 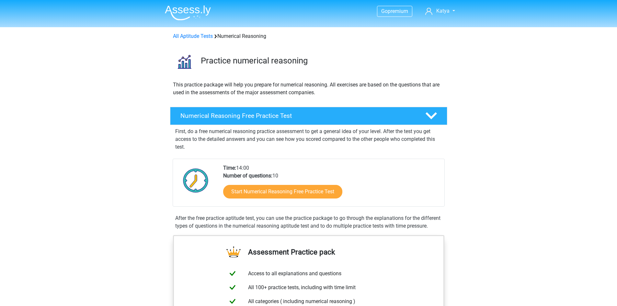 What do you see at coordinates (321, 61) in the screenshot?
I see `h3: Practice numerical reasoning` at bounding box center [321, 61].